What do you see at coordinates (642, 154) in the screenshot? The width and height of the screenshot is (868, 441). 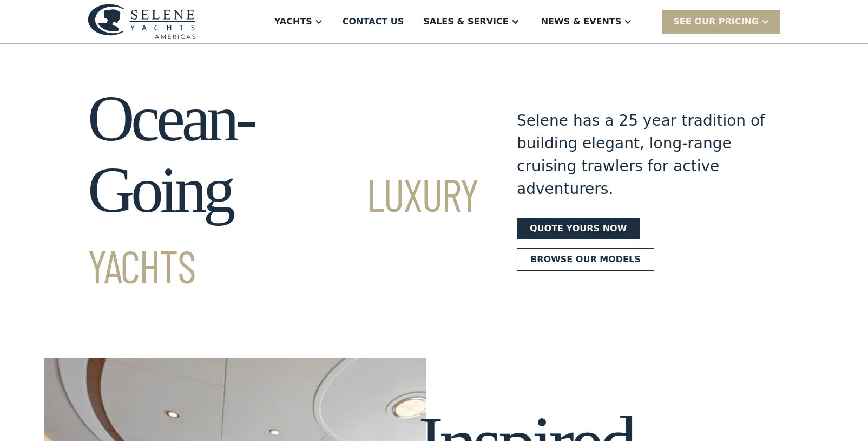 I see `div: Selene has a 25 year tradition of building elegant, long-range cruising trawlers for active adven...` at bounding box center [642, 154].